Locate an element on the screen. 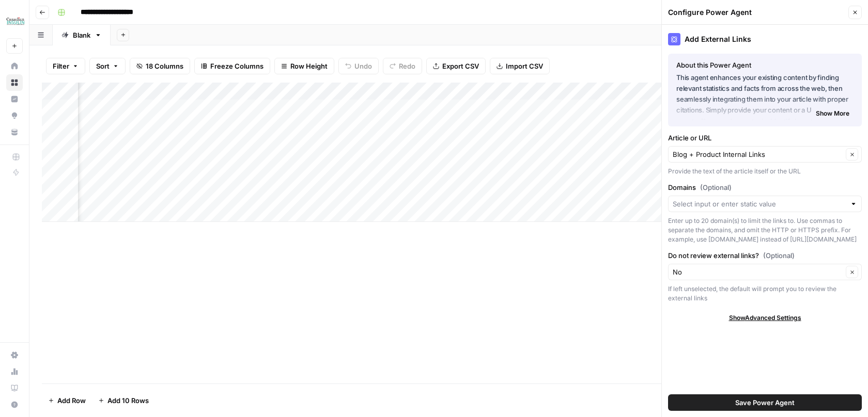 This screenshot has width=868, height=417. span: Show More is located at coordinates (832, 114).